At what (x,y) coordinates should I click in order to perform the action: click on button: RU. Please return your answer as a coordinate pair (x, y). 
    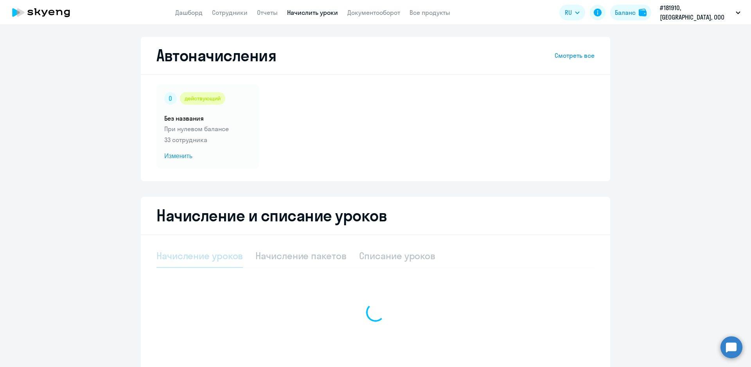
    Looking at the image, I should click on (572, 13).